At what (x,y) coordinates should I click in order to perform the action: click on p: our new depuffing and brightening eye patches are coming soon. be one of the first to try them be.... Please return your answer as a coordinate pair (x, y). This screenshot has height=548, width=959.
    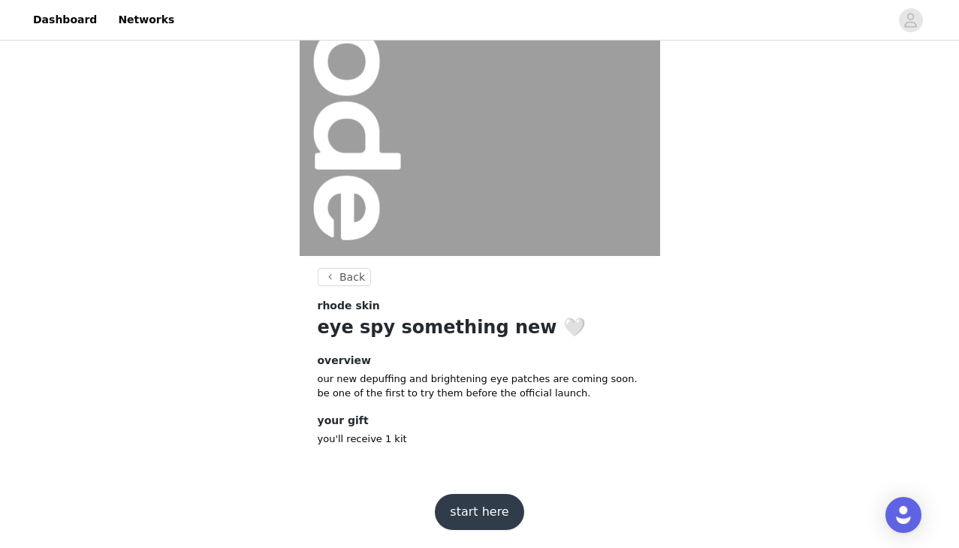
    Looking at the image, I should click on (480, 386).